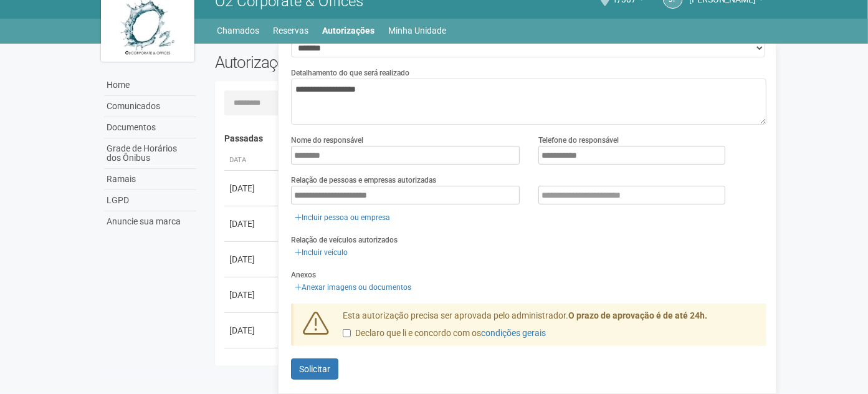  Describe the element at coordinates (344, 240) in the screenshot. I see `label: Relação de veículos autorizados` at that location.